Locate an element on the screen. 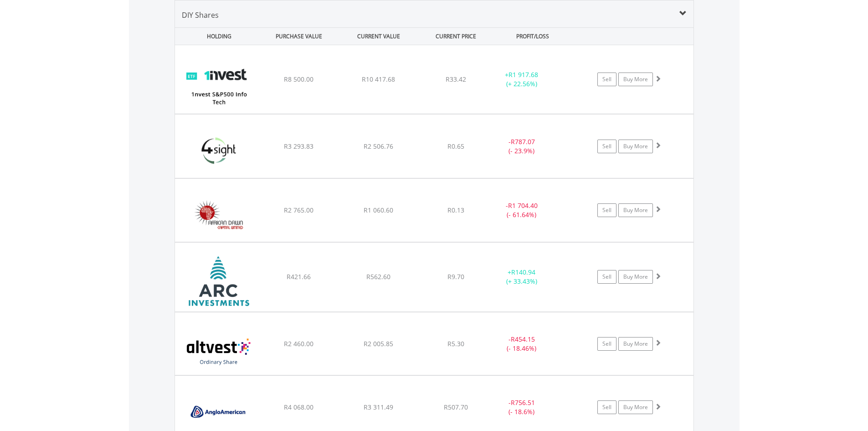  div: PURCHASE VALUE is located at coordinates (299, 36).